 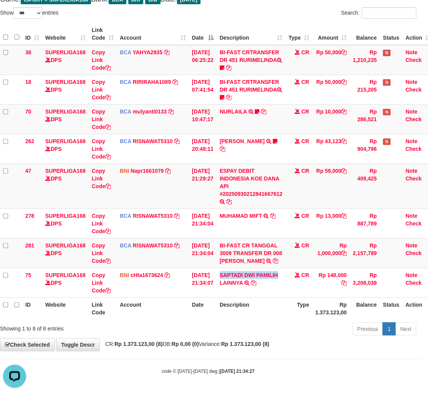 What do you see at coordinates (344, 141) in the screenshot?
I see `a: Copy Rp 43,123 to clipboard` at bounding box center [344, 141].